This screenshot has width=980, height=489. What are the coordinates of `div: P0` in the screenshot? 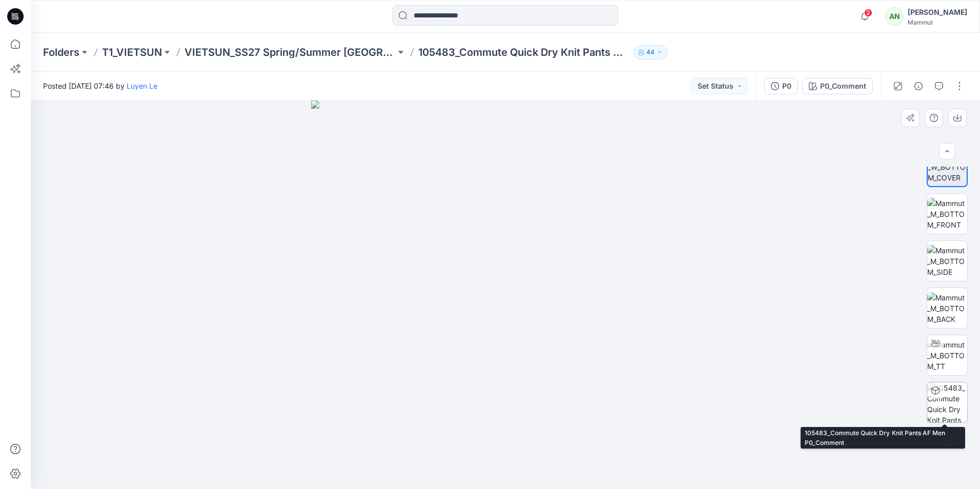 It's located at (787, 86).